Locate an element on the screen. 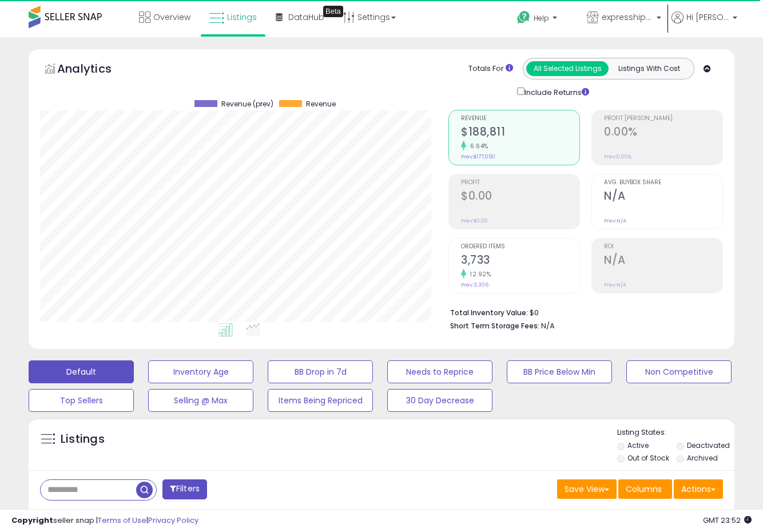 Image resolution: width=763 pixels, height=532 pixels. h2: $188,811 is located at coordinates (520, 133).